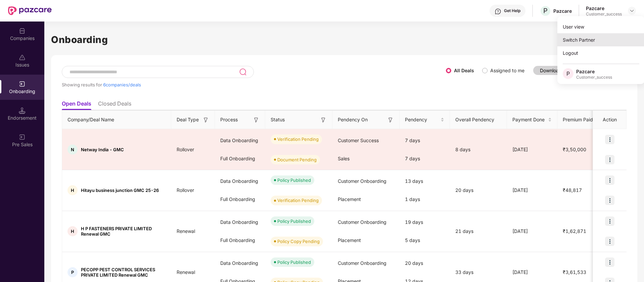 The width and height of the screenshot is (644, 282). I want to click on div: 33 days, so click(478, 272).